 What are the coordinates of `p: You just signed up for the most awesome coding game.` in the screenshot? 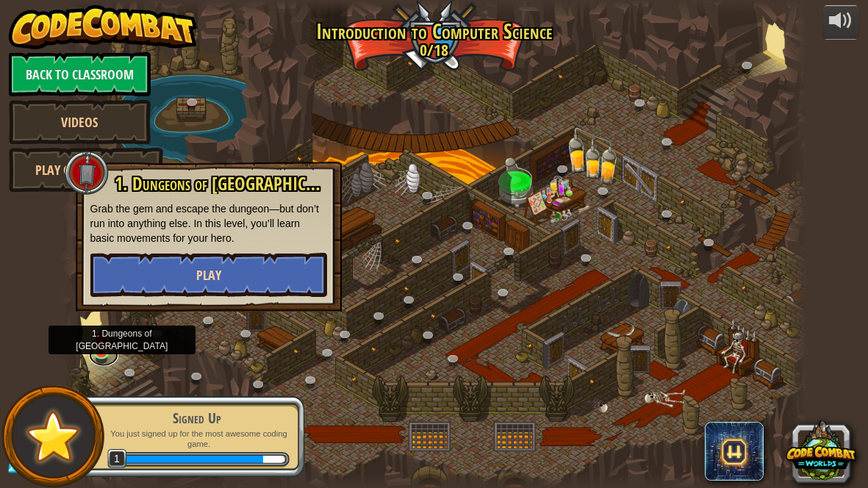 It's located at (197, 439).